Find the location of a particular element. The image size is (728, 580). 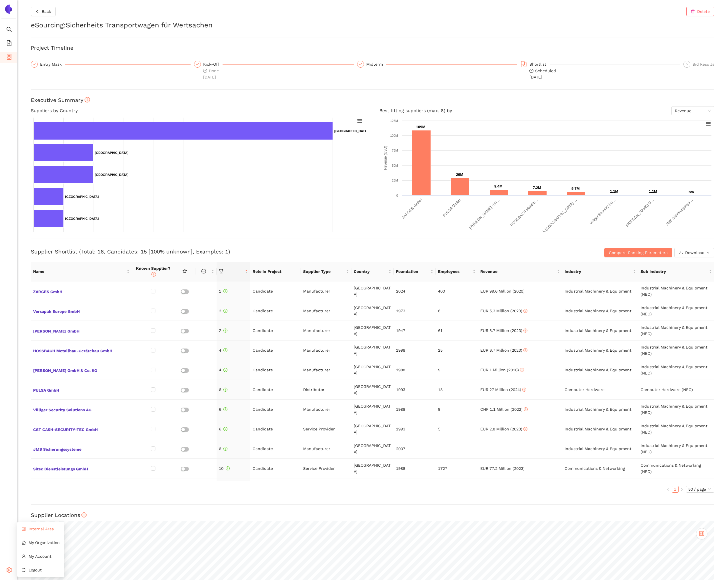

text: PULSA GmbH is located at coordinates (452, 208).